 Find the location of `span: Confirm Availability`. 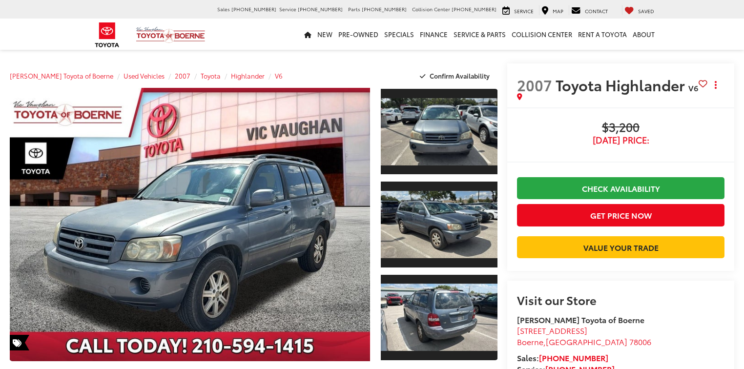

span: Confirm Availability is located at coordinates (460, 76).